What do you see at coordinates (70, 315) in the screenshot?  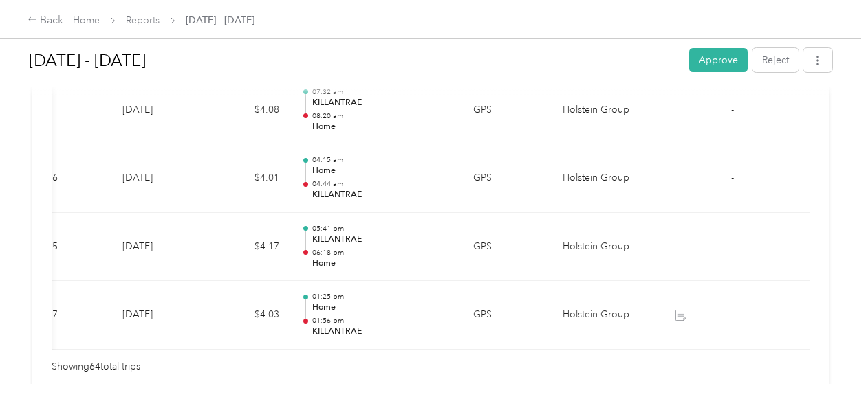 I see `td: 23.7` at bounding box center [70, 315].